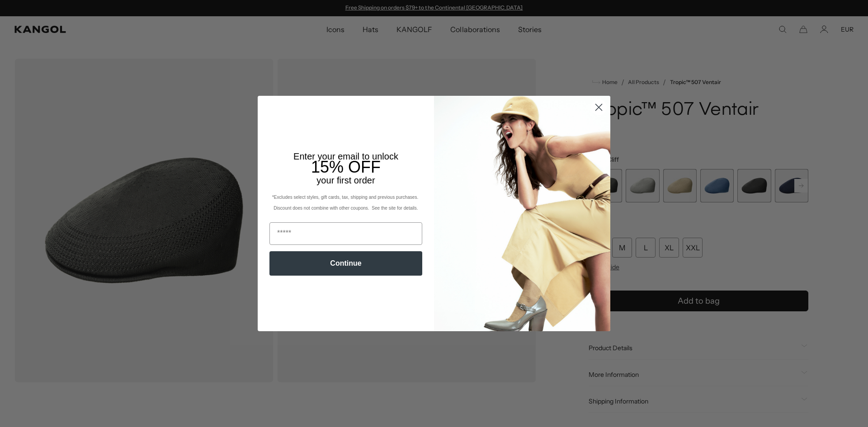  What do you see at coordinates (346, 263) in the screenshot?
I see `button: Continue` at bounding box center [346, 263].